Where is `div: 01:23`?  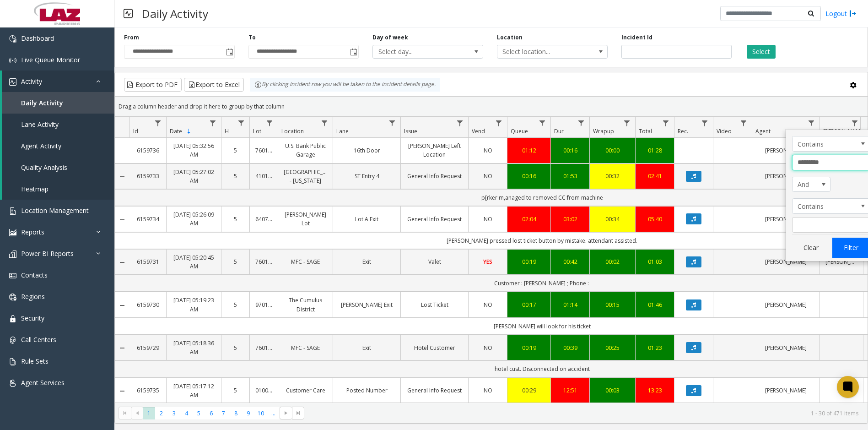
div: 01:23 is located at coordinates (655, 347).